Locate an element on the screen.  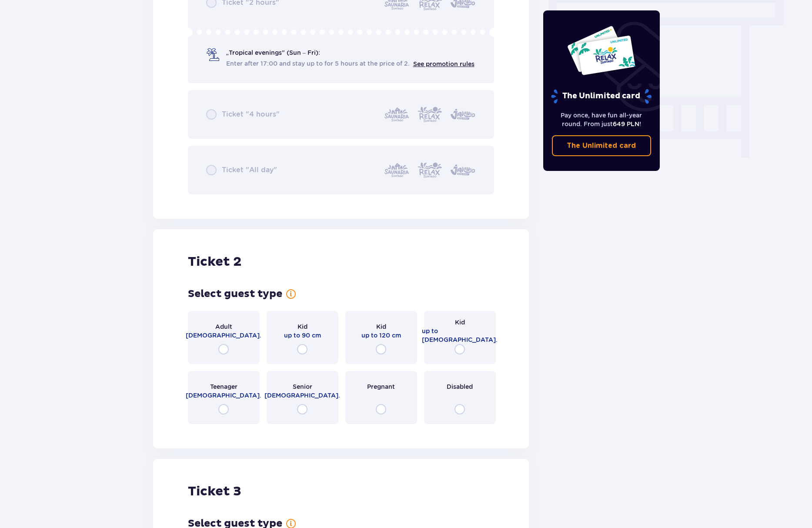
h2: Ticket 2 is located at coordinates (215, 262).